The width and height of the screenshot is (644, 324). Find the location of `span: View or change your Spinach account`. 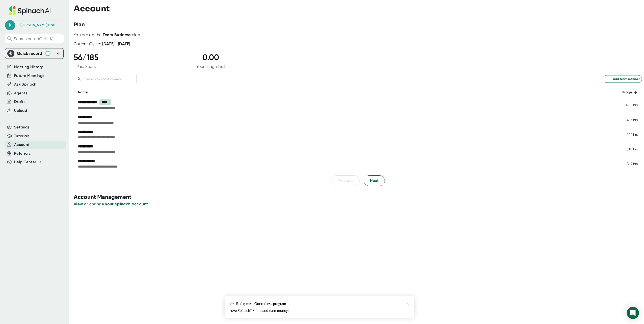

span: View or change your Spinach account is located at coordinates (111, 204).